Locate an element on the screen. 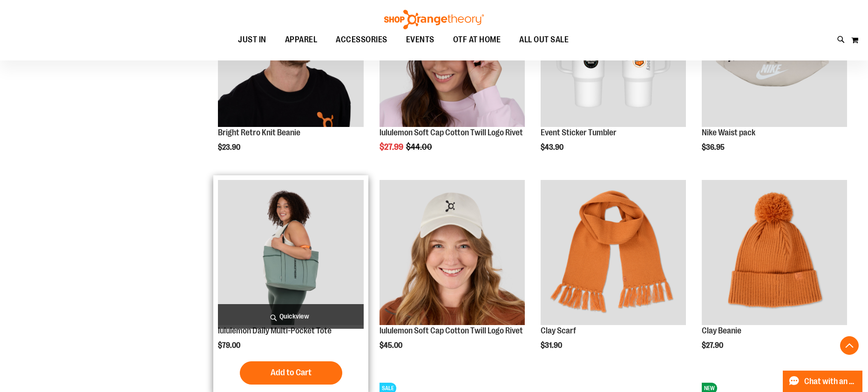 This screenshot has width=868, height=392. img: Main view of 2024 Convention lululemon Daily Multi-Pocket Tote is located at coordinates (291, 253).